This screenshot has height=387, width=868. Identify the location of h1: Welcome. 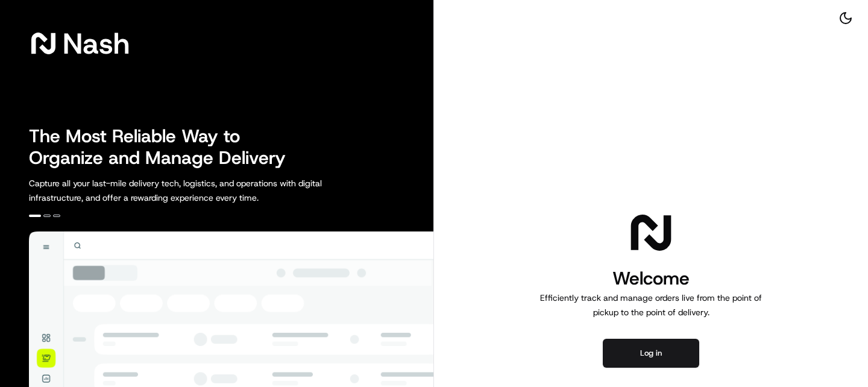
(651, 278).